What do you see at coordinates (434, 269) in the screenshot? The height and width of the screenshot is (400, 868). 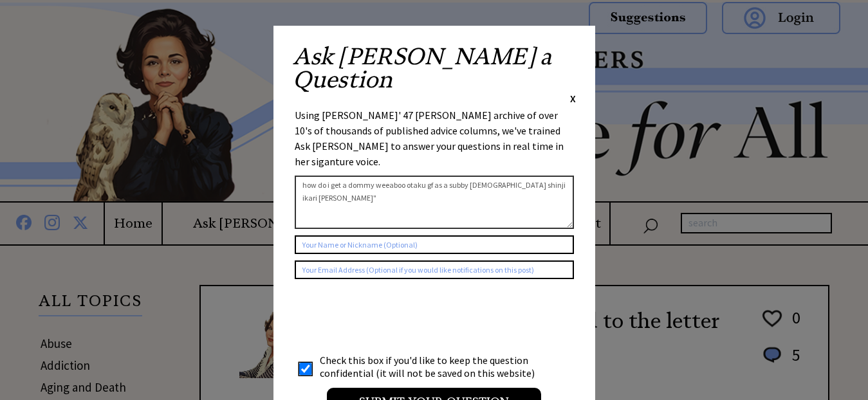 I see `input: Your Email Address (Optional if you would like notifications on this post)` at bounding box center [434, 269].